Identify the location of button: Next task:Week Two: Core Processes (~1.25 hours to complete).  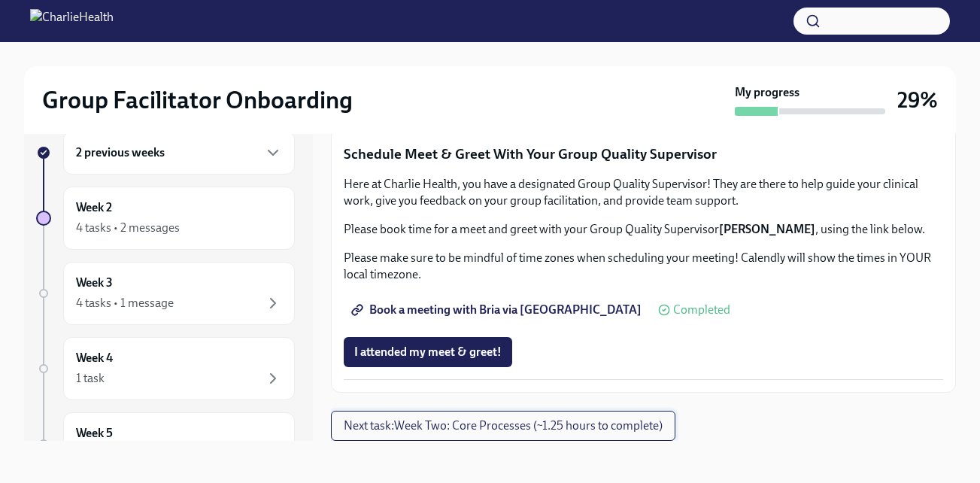
(503, 426).